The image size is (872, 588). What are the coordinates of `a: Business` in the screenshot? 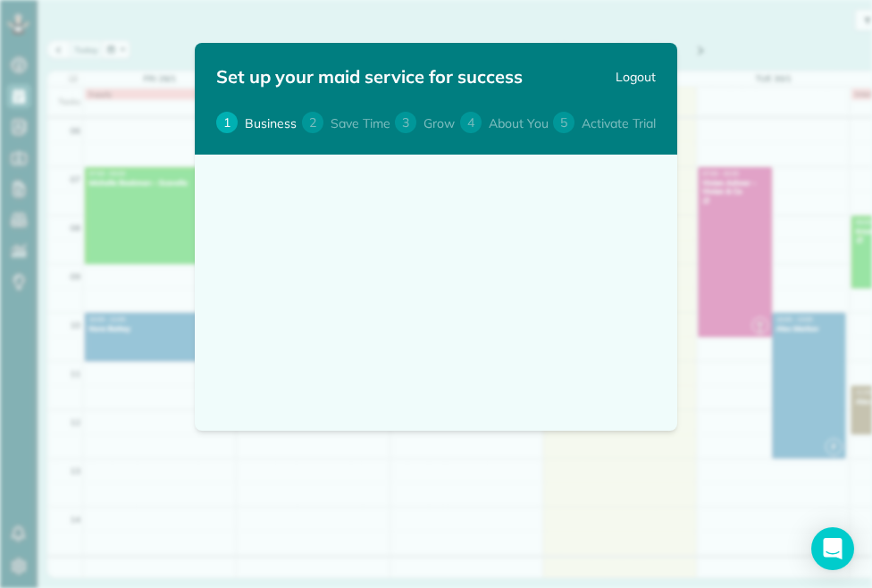 It's located at (270, 122).